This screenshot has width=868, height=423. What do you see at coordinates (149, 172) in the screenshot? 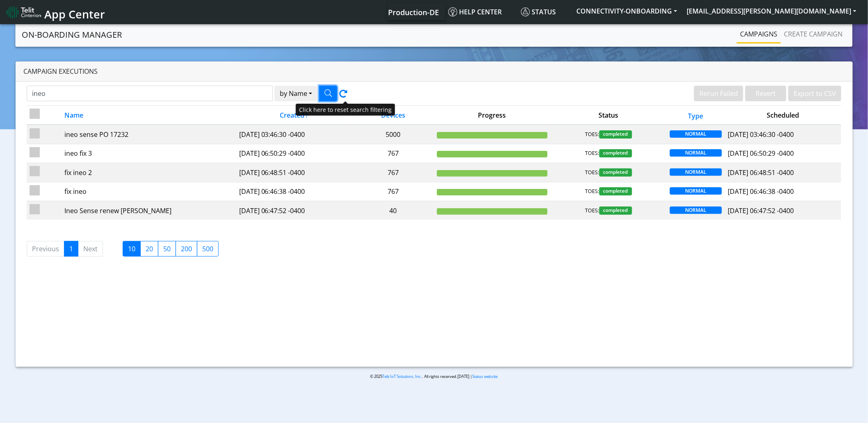
I see `div: fix ineo 2` at bounding box center [149, 172].